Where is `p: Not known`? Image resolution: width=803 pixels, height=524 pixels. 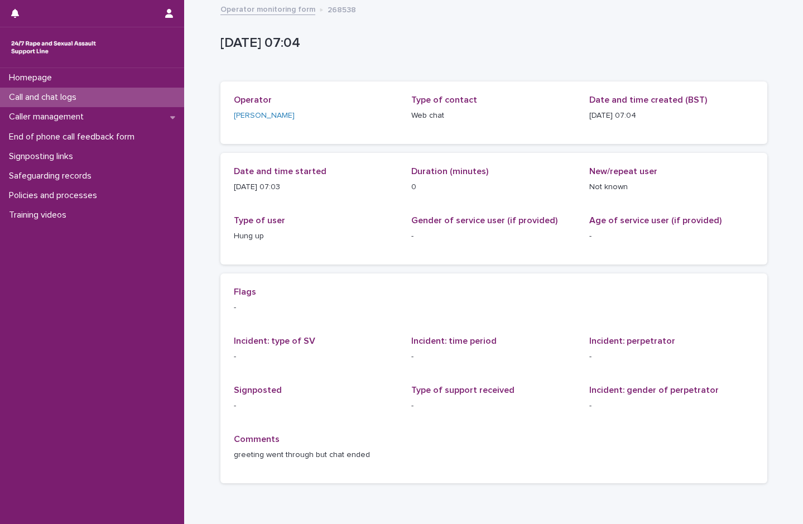 p: Not known is located at coordinates (671, 187).